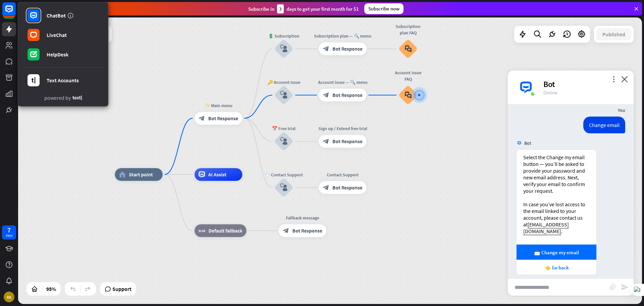 Image resolution: width=644 pixels, height=306 pixels. I want to click on div: Select the Change my email button — you’ll be asked to provide your password and new email addres..., so click(557, 194).